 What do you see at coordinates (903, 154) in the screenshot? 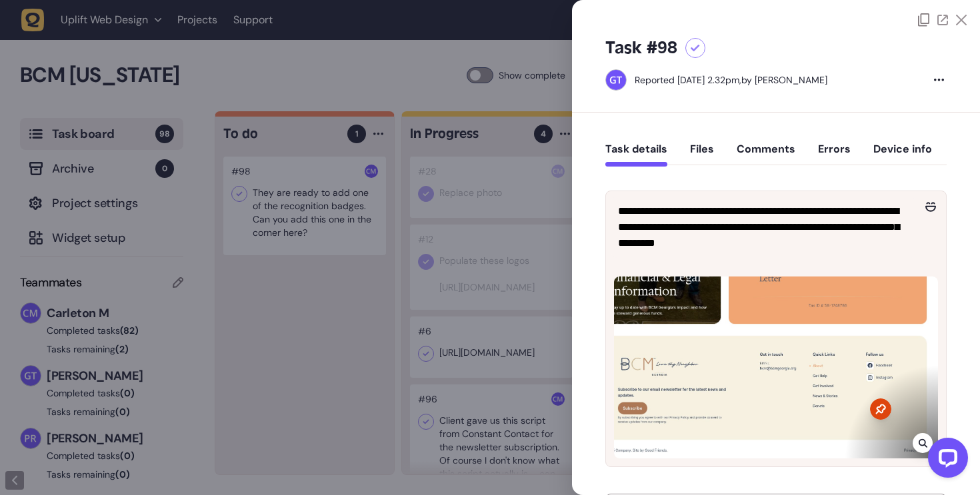
I see `button: Device info` at bounding box center [903, 154].